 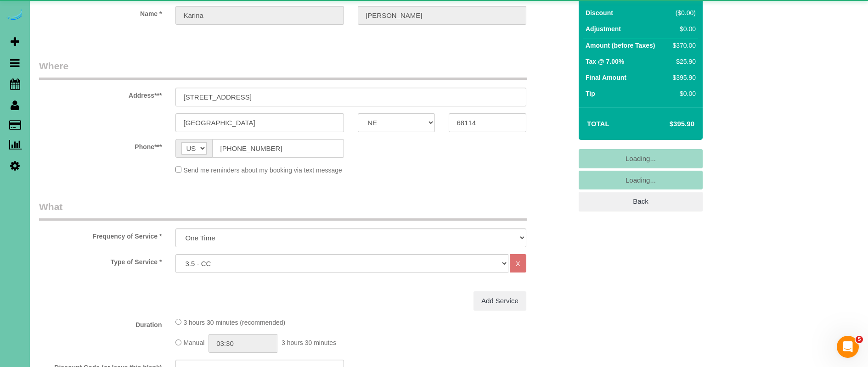 What do you see at coordinates (683, 13) in the screenshot?
I see `div: ($0.00)` at bounding box center [683, 13].